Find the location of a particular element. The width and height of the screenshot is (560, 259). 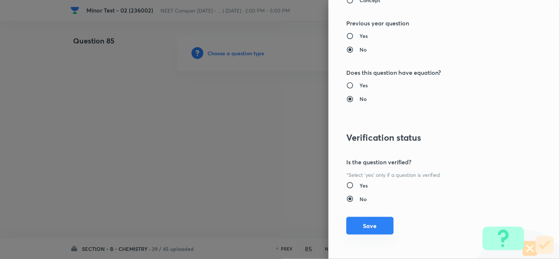

h5: Does this question have equation? is located at coordinates (432, 73).